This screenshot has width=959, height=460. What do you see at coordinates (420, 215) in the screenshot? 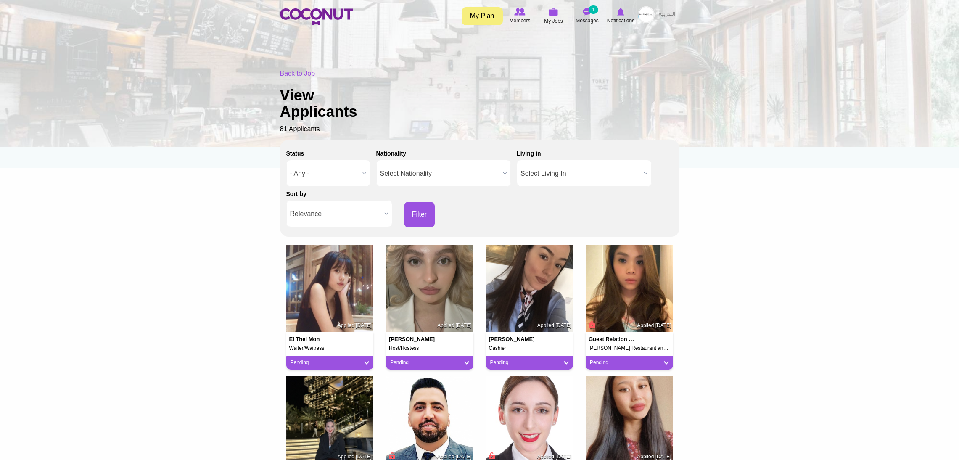
I see `button: Filter` at bounding box center [420, 215].